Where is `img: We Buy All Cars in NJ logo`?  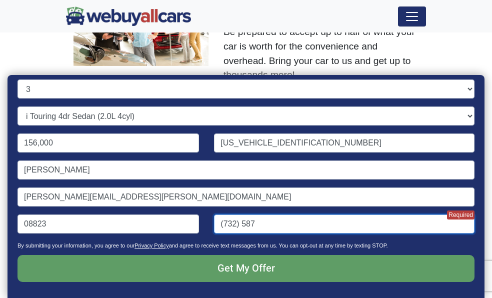
img: We Buy All Cars in NJ logo is located at coordinates (128, 16).